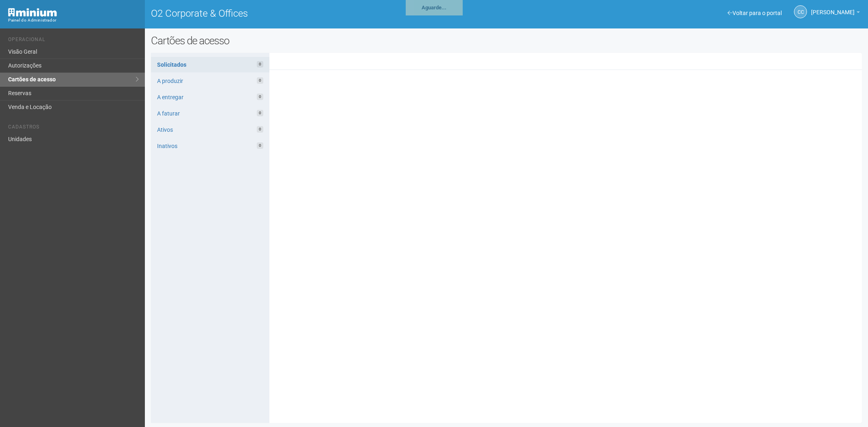  I want to click on li: Cadastros, so click(73, 128).